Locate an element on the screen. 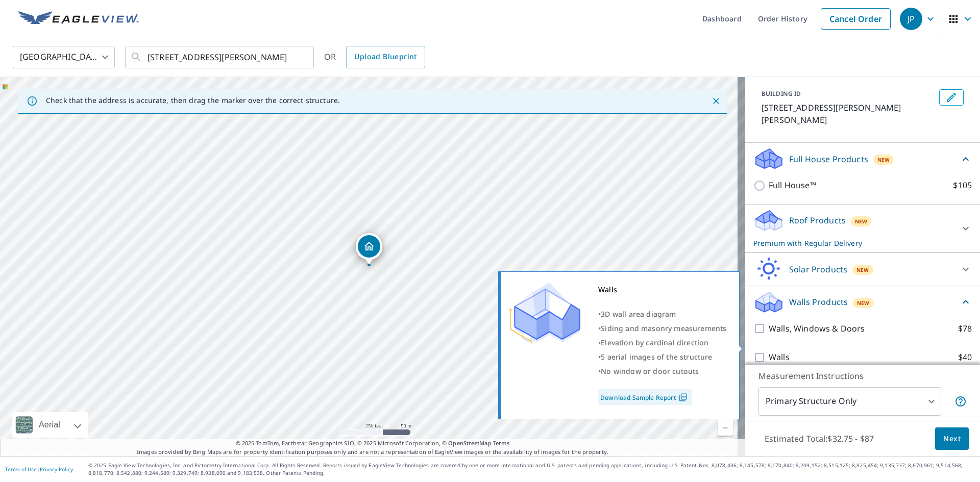  div: Roof ProductsNewPremium with Regular Delivery is located at coordinates (862, 229).